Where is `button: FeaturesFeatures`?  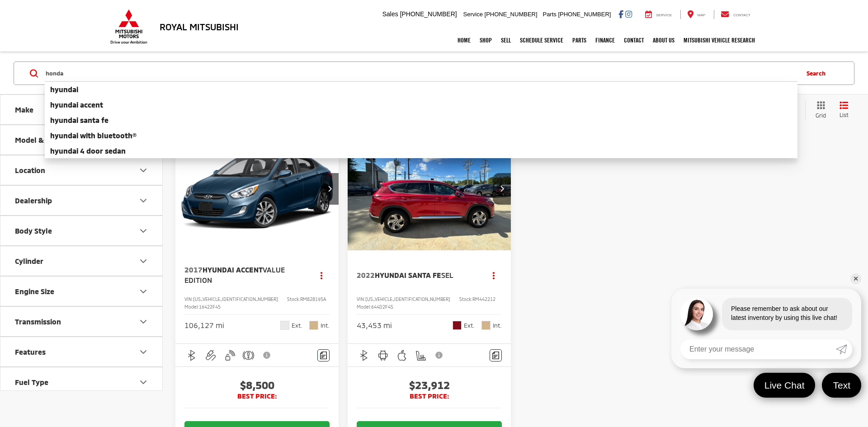 button: FeaturesFeatures is located at coordinates (82, 351).